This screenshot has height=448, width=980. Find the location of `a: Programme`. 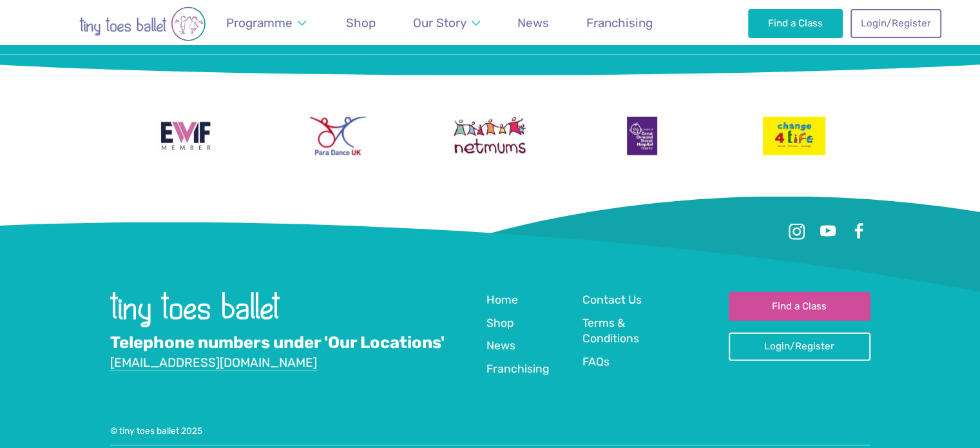

a: Programme is located at coordinates (267, 23).